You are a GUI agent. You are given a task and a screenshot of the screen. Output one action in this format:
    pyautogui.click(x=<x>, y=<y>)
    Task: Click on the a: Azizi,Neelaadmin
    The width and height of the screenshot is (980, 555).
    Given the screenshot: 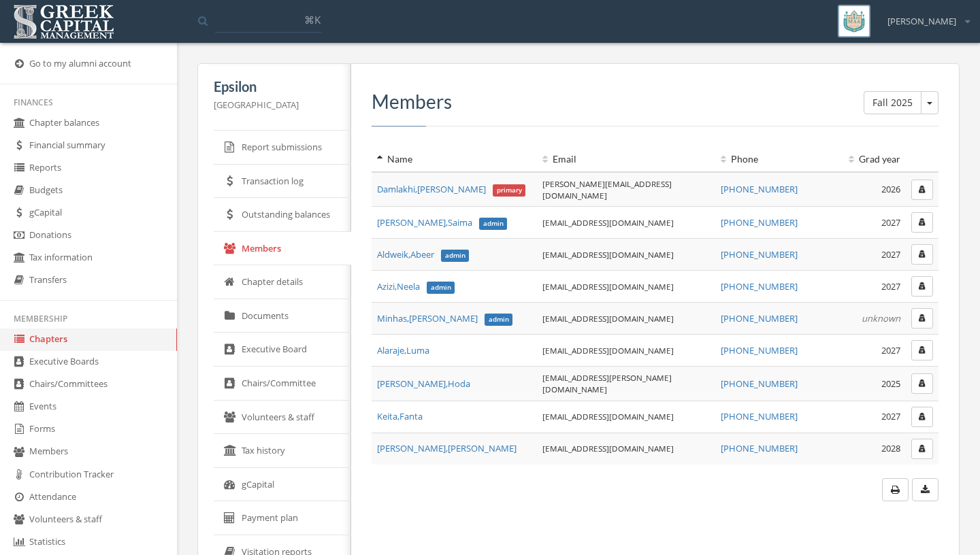 What is the action you would take?
    pyautogui.click(x=416, y=286)
    